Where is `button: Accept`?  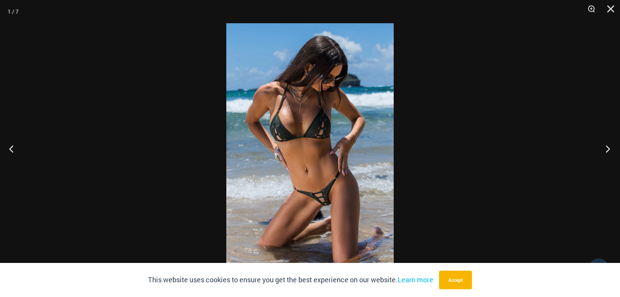
button: Accept is located at coordinates (455, 280).